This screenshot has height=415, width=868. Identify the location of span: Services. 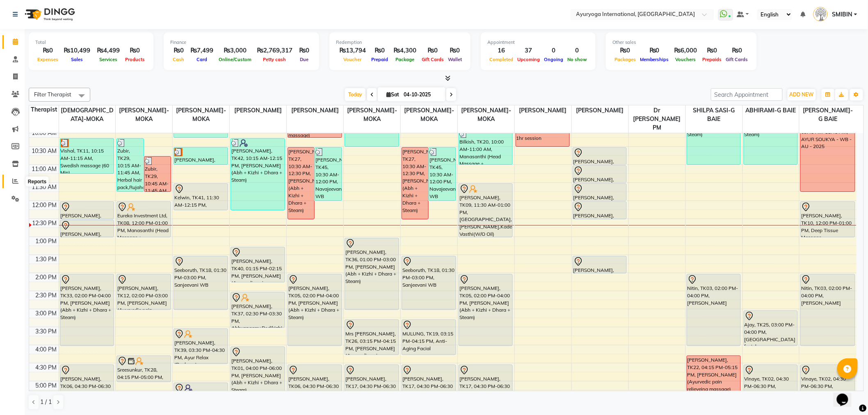
(108, 60).